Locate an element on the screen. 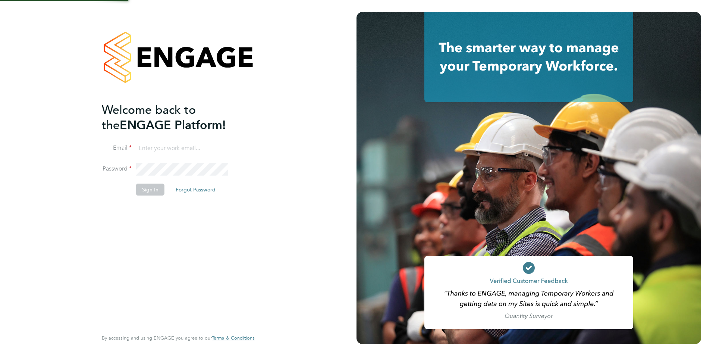  button: Forgot Password is located at coordinates (195, 189).